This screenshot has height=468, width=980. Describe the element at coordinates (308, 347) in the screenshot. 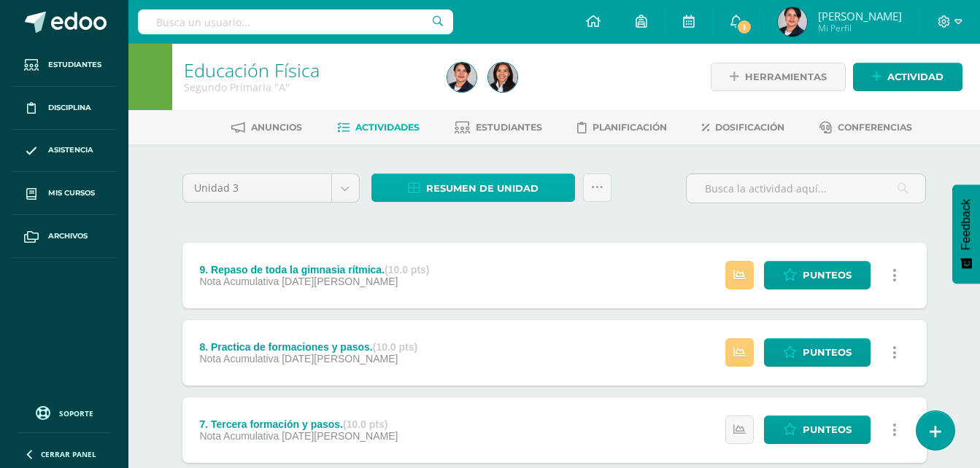

I see `div: 8. Practica de formaciones y pasos.` at that location.